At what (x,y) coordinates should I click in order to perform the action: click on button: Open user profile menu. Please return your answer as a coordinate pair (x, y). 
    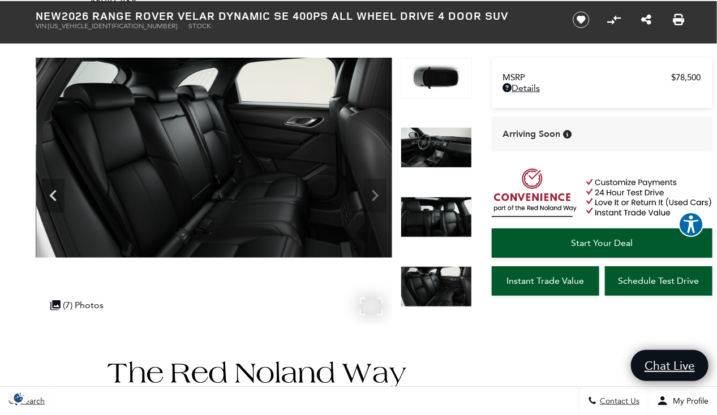
    Looking at the image, I should click on (682, 401).